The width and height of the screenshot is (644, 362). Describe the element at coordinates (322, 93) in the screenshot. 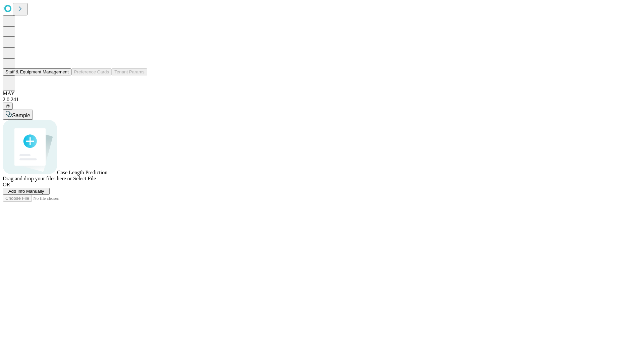

I see `div: MAY` at that location.